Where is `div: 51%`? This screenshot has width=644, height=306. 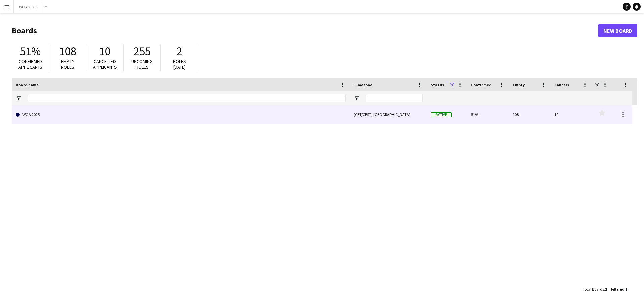 div: 51% is located at coordinates (488, 114).